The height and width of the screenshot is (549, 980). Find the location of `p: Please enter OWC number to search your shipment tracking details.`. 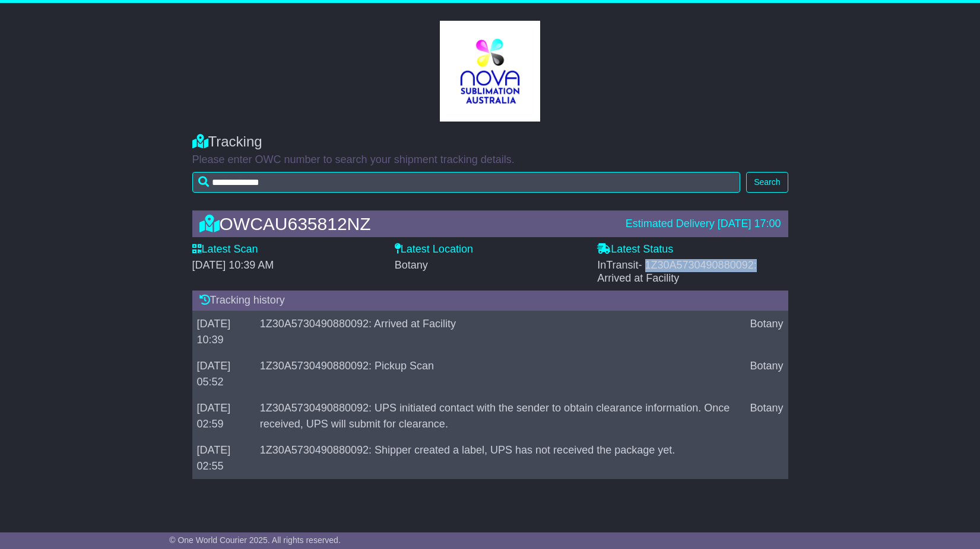

p: Please enter OWC number to search your shipment tracking details. is located at coordinates (490, 160).